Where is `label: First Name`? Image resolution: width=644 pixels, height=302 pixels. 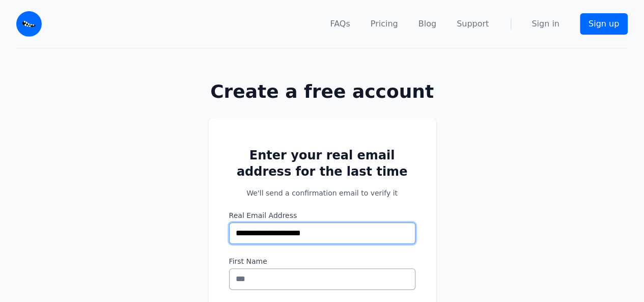 label: First Name is located at coordinates (322, 261).